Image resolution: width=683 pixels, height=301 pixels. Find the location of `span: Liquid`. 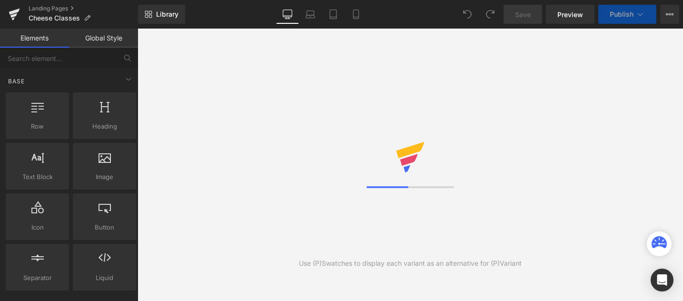

span: Liquid is located at coordinates (104, 277).